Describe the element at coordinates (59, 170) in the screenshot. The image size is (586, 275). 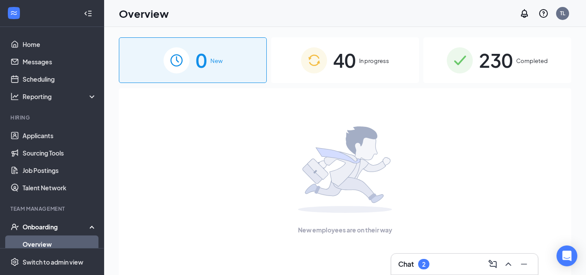
I see `a: Job Postings` at that location.